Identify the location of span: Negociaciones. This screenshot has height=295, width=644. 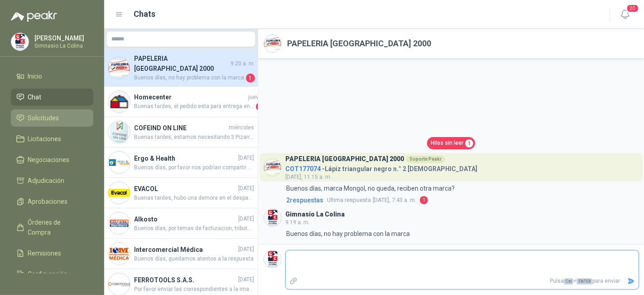
(49, 159).